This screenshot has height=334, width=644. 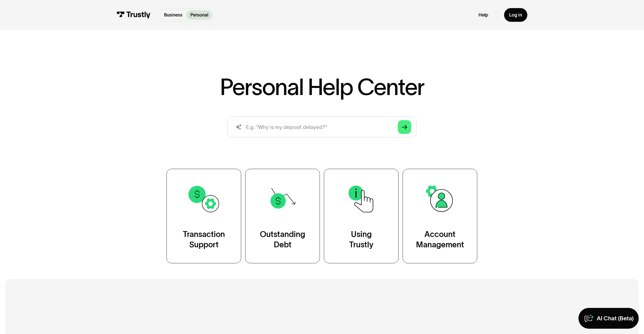 What do you see at coordinates (322, 127) in the screenshot?
I see `form: Search` at bounding box center [322, 127].